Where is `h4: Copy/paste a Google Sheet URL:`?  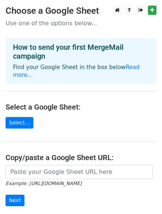 h4: Copy/paste a Google Sheet URL: is located at coordinates (81, 157).